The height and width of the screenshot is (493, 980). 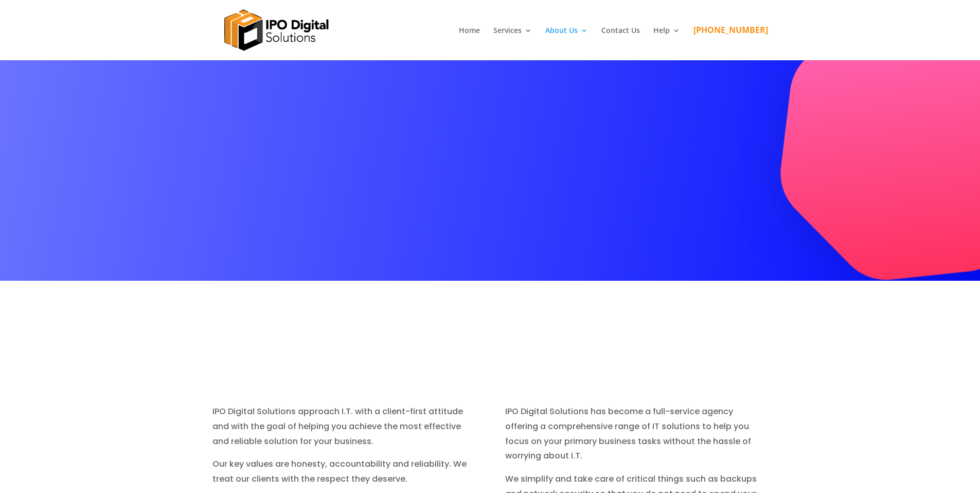 What do you see at coordinates (339, 472) in the screenshot?
I see `span: Our key values are honesty, accountability and reliability. We treat our clients with the respect...` at bounding box center [339, 472].